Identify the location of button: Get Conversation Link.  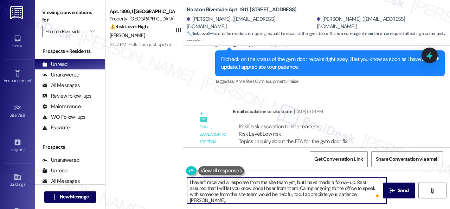
(339, 159).